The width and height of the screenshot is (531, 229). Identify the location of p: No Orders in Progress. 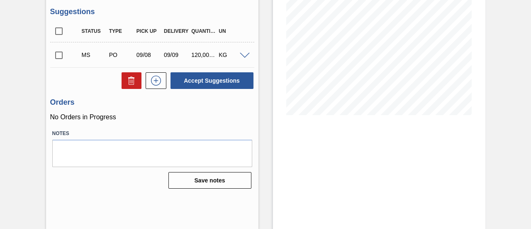
(152, 117).